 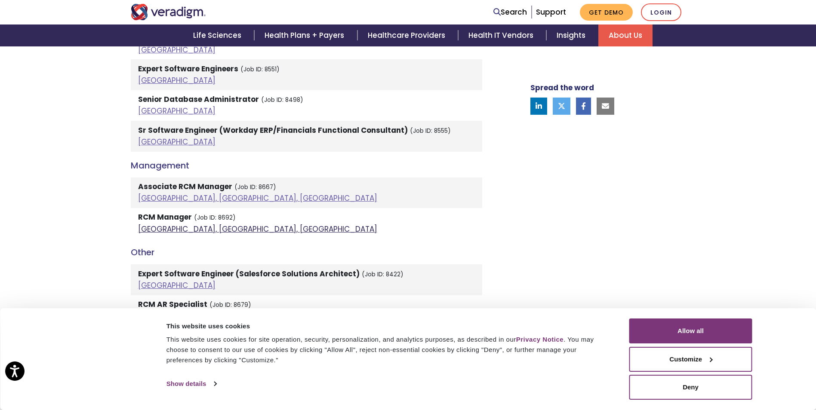 I want to click on div: This website uses cookies, so click(x=388, y=327).